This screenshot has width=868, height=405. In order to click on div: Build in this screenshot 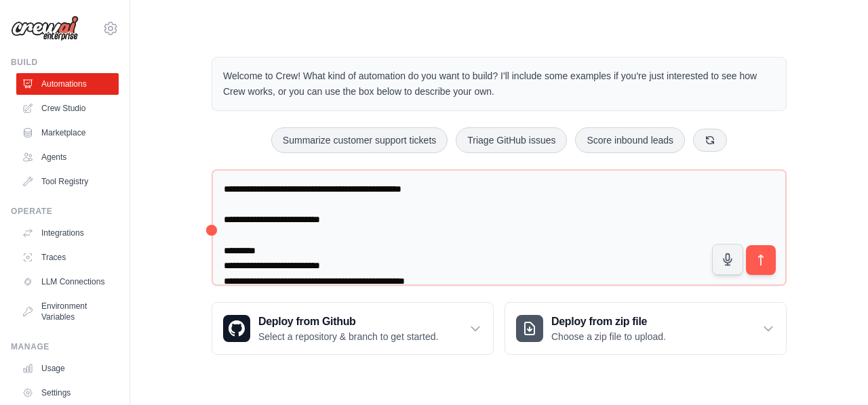, I will do `click(64, 62)`.